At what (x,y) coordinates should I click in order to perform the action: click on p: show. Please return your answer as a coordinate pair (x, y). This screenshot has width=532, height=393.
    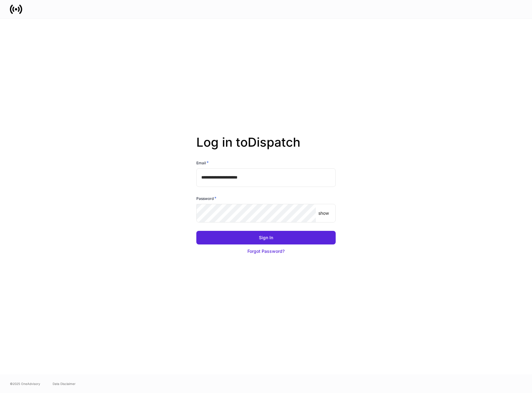
    Looking at the image, I should click on (324, 213).